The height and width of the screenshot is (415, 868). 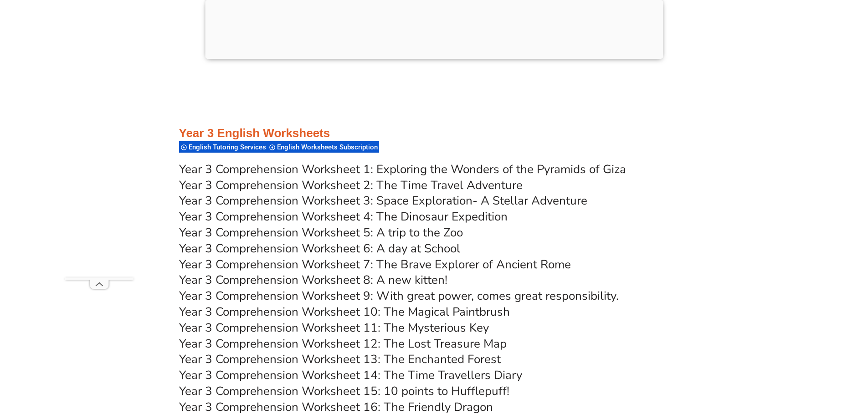 I want to click on h3: Year 3 English Worksheets, so click(x=434, y=133).